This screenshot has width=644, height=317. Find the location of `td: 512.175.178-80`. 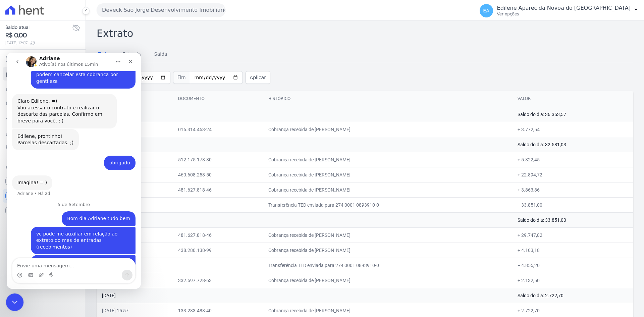

td: 512.175.178-80 is located at coordinates (218, 159).